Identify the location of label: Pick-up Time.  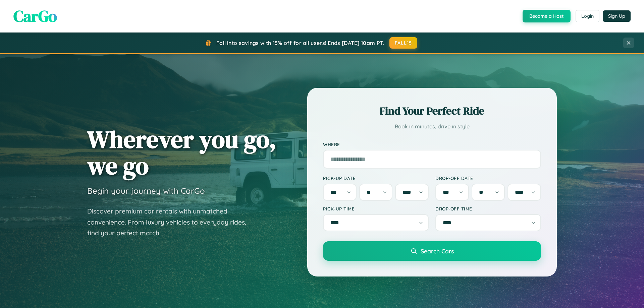
(375, 208).